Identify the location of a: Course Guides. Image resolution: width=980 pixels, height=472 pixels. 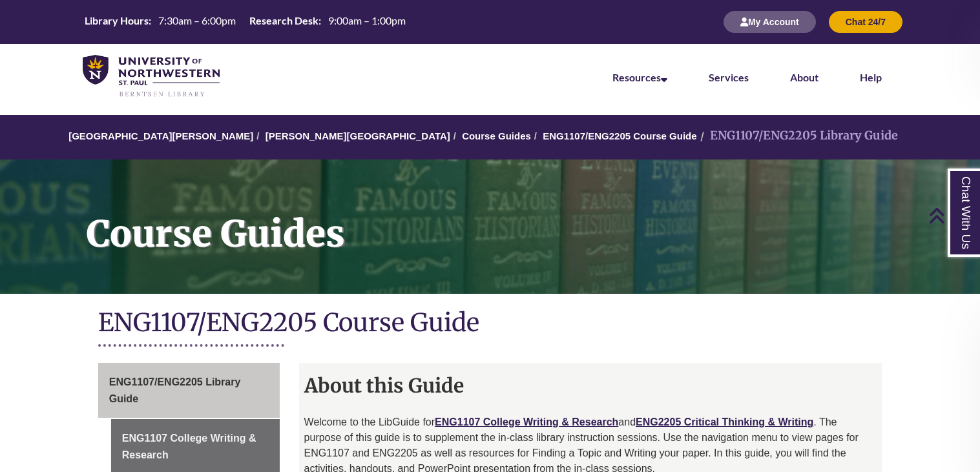
(496, 135).